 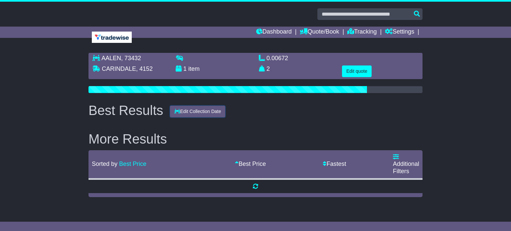 What do you see at coordinates (144, 69) in the screenshot?
I see `span: , 4152` at bounding box center [144, 69].